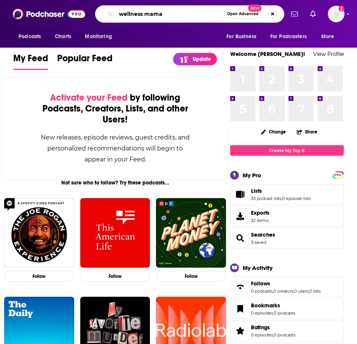 Image resolution: width=357 pixels, height=344 pixels. I want to click on div: My Pro, so click(252, 175).